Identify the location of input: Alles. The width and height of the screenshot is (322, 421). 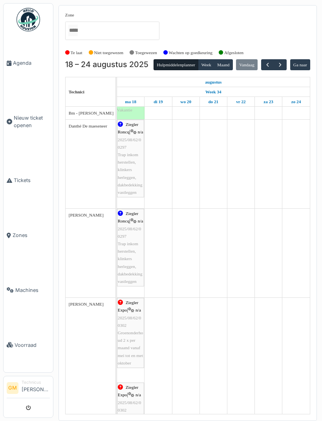
(73, 30).